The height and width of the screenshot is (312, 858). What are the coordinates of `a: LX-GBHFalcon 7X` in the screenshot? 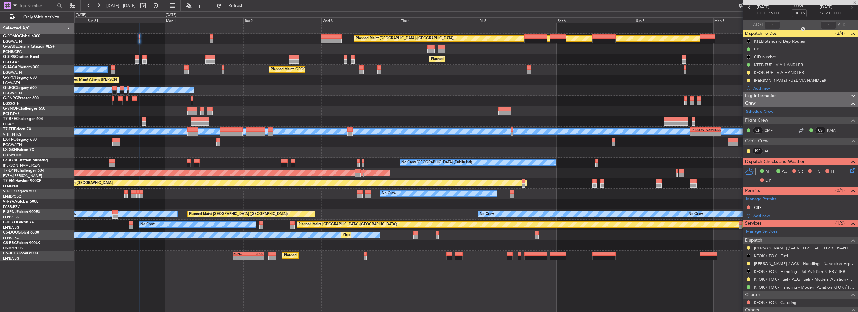 It's located at (18, 150).